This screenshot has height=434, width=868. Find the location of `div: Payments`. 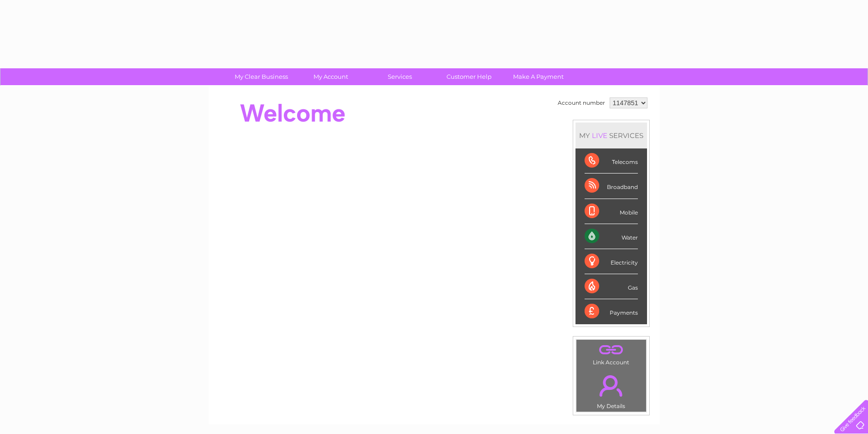

div: Payments is located at coordinates (611, 311).